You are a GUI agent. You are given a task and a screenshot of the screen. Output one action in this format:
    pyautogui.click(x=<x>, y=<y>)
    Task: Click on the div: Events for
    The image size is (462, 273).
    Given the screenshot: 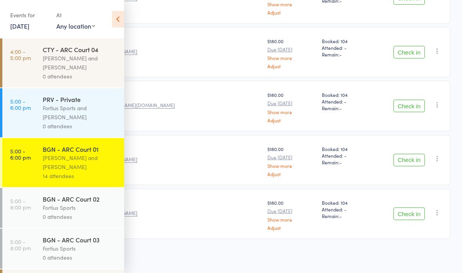 What is the action you would take?
    pyautogui.click(x=29, y=15)
    